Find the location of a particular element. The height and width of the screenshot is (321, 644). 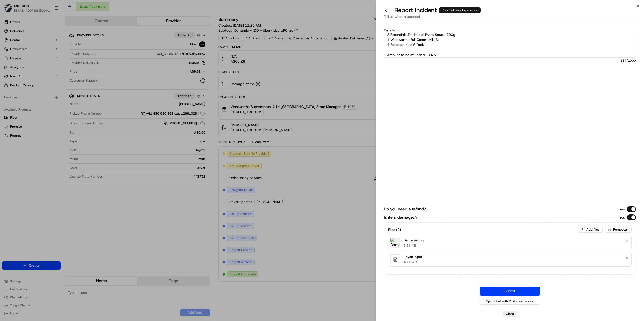

label: Do you need a refund? is located at coordinates (405, 209).